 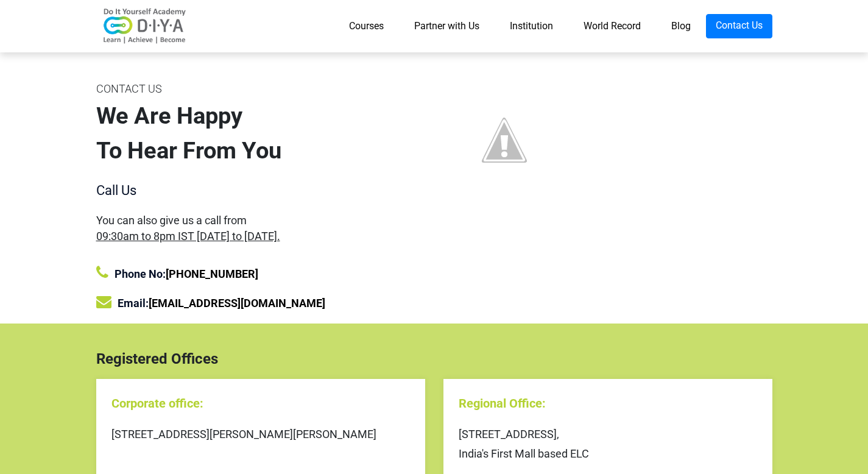 What do you see at coordinates (608, 404) in the screenshot?
I see `div: Regional Office:` at bounding box center [608, 404].